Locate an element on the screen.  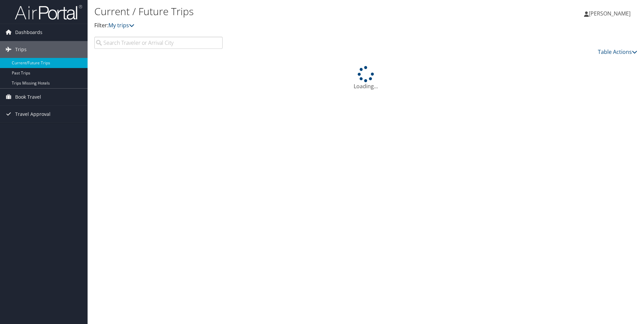
span: Book Travel is located at coordinates (28, 97).